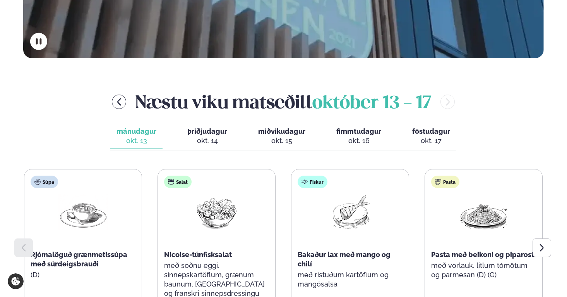 This screenshot has height=297, width=567. Describe the element at coordinates (313, 182) in the screenshot. I see `div: Fiskur` at that location.